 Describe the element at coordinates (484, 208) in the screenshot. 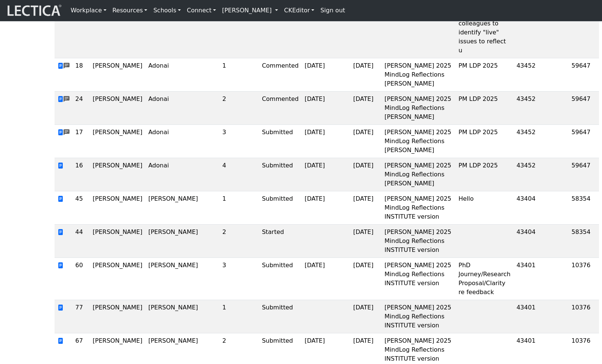

I see `td: Hello` at that location.